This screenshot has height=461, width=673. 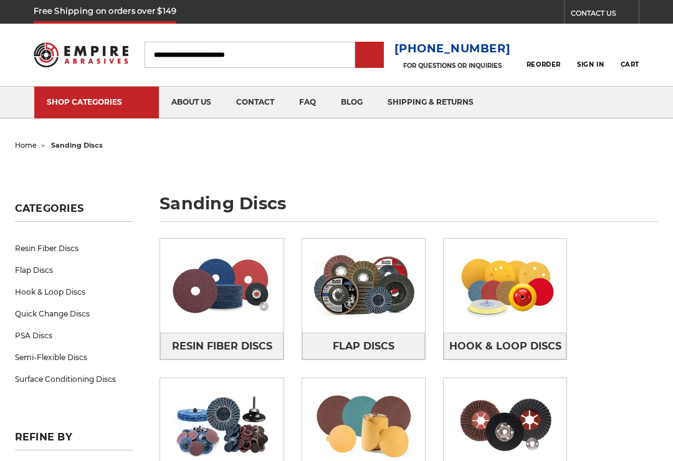 What do you see at coordinates (74, 440) in the screenshot?
I see `h5: Refine by` at bounding box center [74, 440].